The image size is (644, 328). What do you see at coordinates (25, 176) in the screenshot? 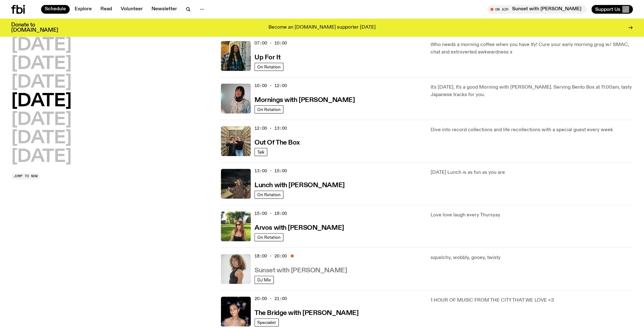
I see `button: Jump to now` at bounding box center [25, 176].